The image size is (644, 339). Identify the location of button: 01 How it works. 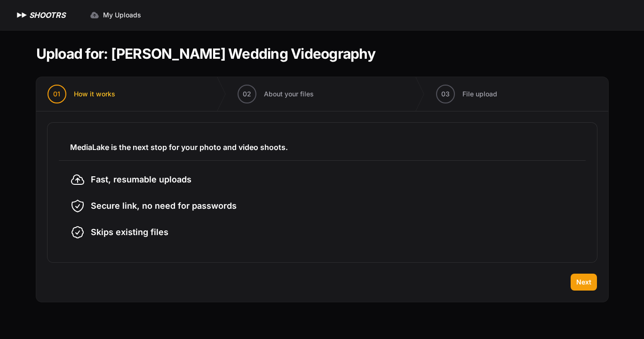
(81, 94).